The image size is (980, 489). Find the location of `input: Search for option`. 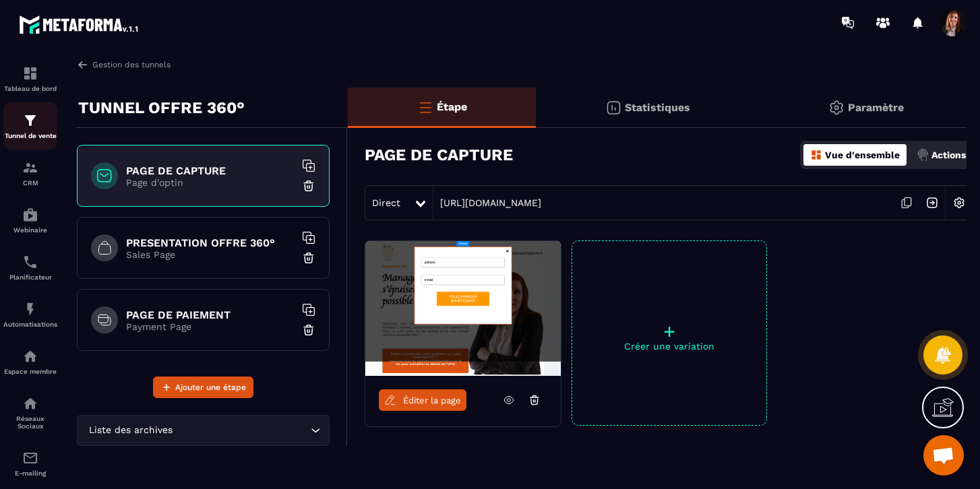

input: Search for option is located at coordinates (241, 430).